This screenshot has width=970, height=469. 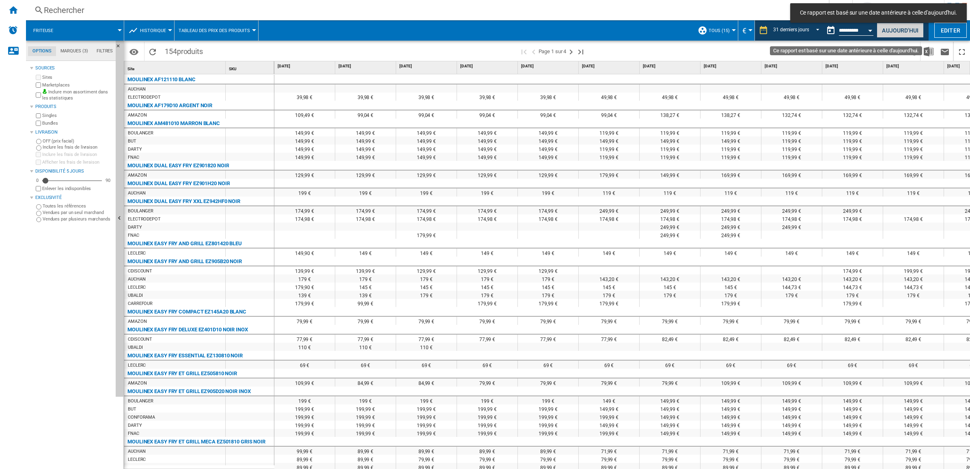 I want to click on button: Friteuse, so click(x=47, y=30).